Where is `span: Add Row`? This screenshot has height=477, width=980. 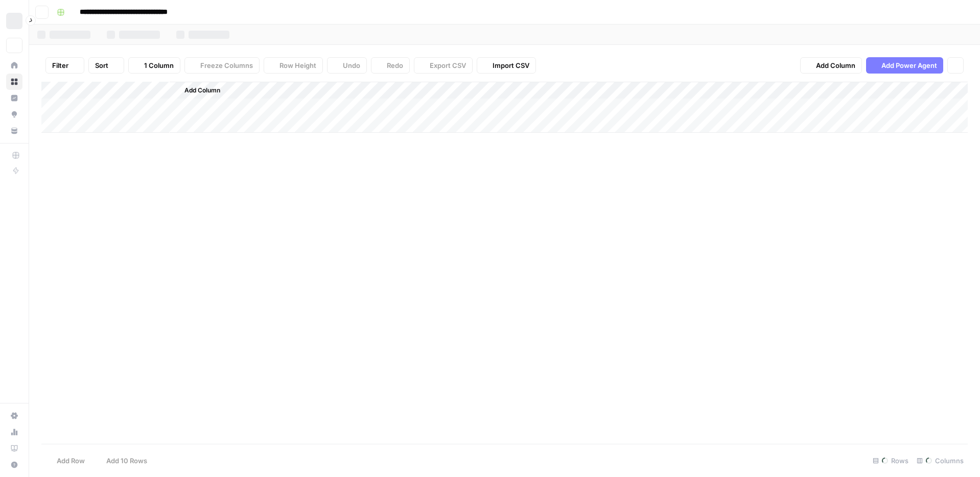 span: Add Row is located at coordinates (71, 460).